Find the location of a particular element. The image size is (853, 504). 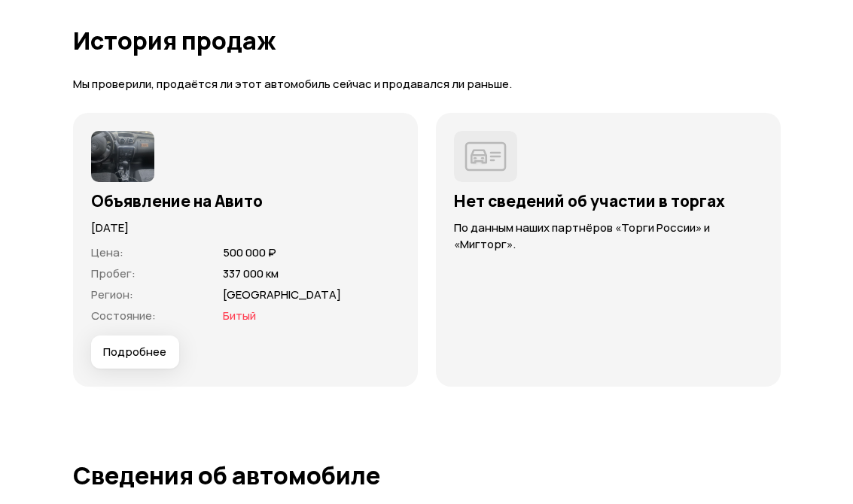

h3: Нет сведений об участии в торгах is located at coordinates (608, 201).